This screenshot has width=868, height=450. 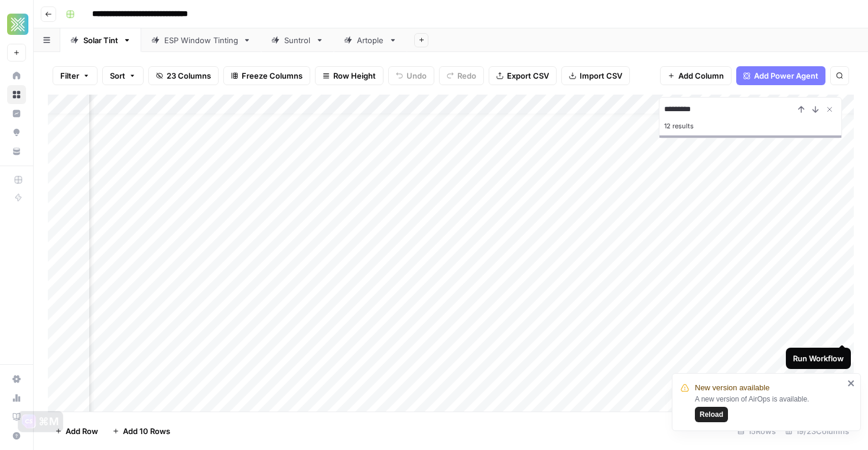 What do you see at coordinates (349, 75) in the screenshot?
I see `button: Row Height` at bounding box center [349, 75].